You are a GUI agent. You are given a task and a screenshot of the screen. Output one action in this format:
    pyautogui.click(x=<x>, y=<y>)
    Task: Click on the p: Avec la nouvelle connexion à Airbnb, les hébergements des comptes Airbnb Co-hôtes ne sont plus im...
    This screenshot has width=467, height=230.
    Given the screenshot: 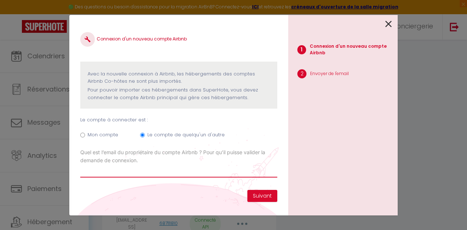 What is the action you would take?
    pyautogui.click(x=179, y=78)
    